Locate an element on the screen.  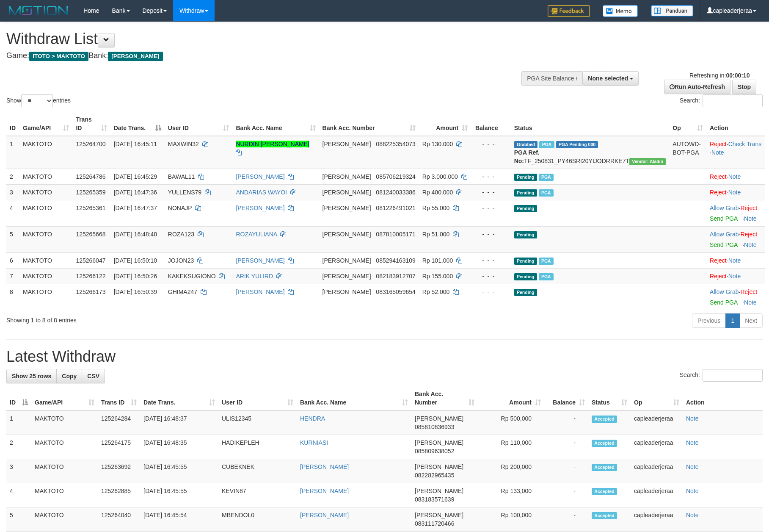
span: 125265359 is located at coordinates (91, 192).